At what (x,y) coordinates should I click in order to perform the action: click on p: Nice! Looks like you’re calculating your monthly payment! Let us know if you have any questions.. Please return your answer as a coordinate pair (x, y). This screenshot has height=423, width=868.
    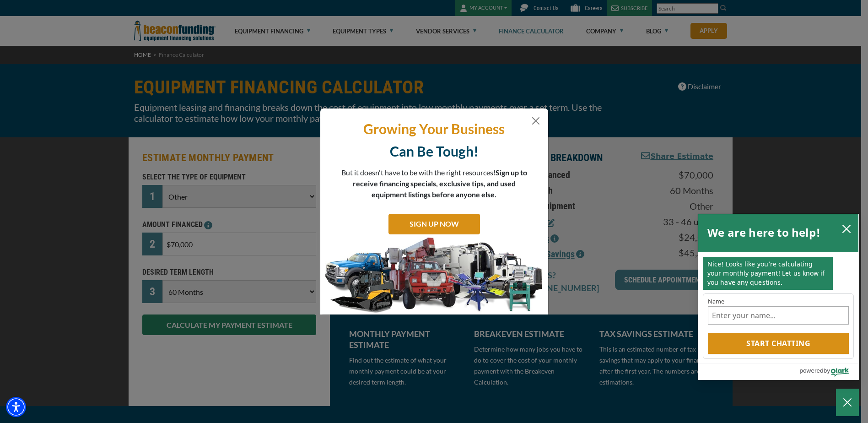
    Looking at the image, I should click on (768, 273).